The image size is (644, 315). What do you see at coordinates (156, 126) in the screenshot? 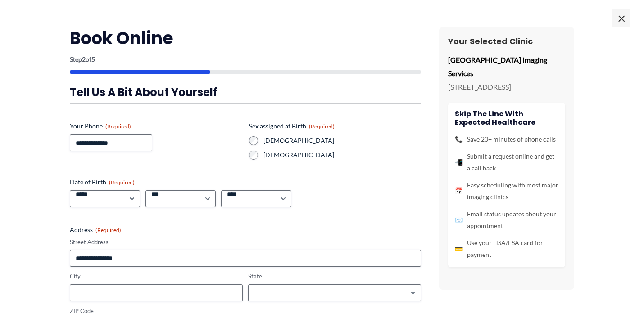
I see `label: Your Phone` at bounding box center [156, 126].